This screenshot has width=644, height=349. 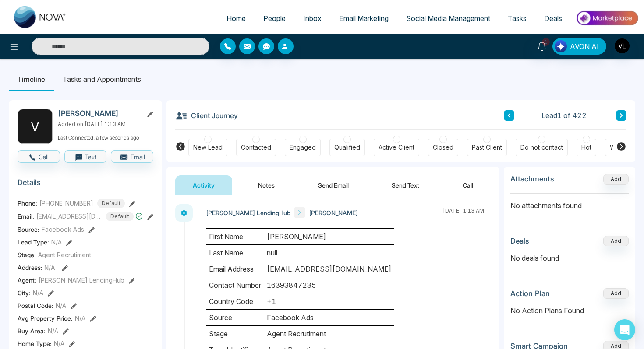 I want to click on span: Deals, so click(x=553, y=18).